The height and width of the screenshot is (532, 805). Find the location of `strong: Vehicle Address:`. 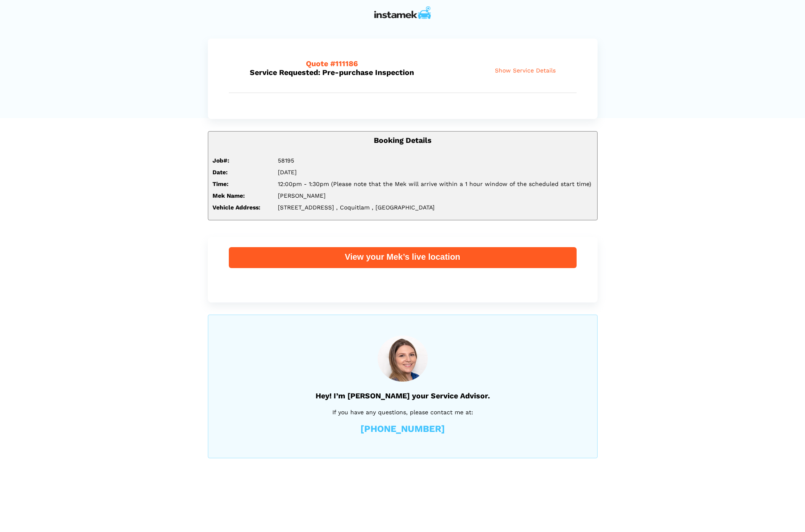

strong: Vehicle Address: is located at coordinates (236, 207).